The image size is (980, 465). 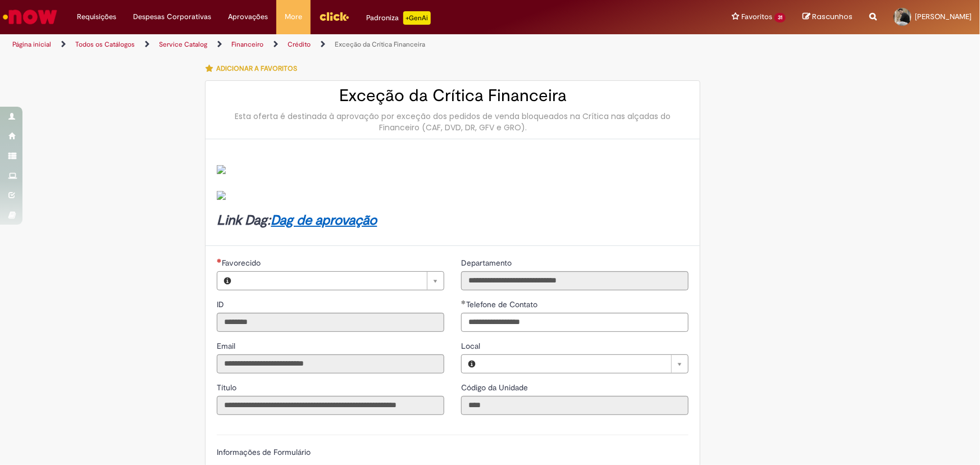 What do you see at coordinates (488, 263) in the screenshot?
I see `label: Somente leitura - Departamento` at bounding box center [488, 263].